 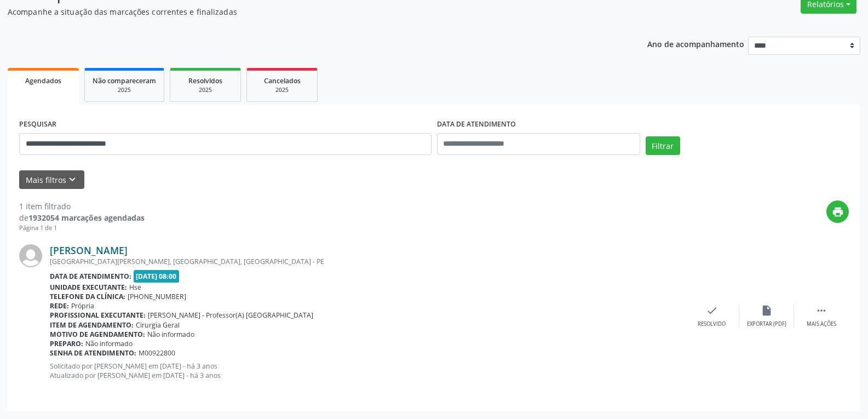 I want to click on b: Preparo:, so click(x=66, y=344).